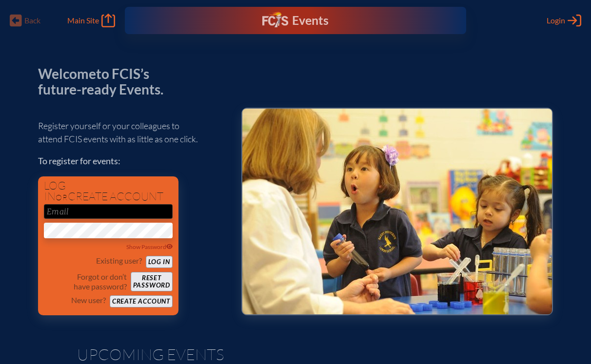 This screenshot has width=591, height=364. I want to click on p: New user?, so click(88, 301).